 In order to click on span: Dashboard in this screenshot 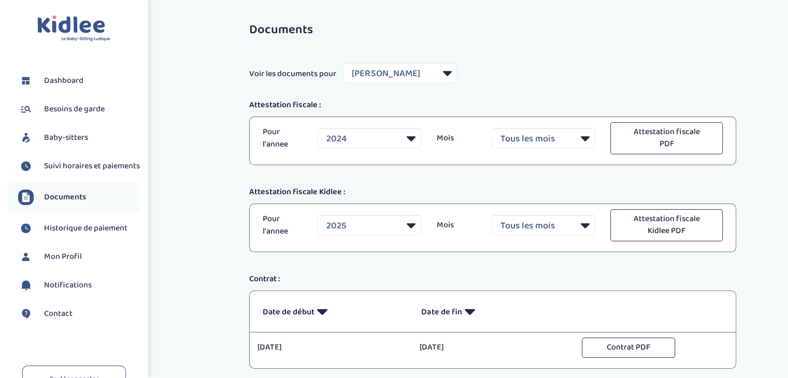, I will do `click(64, 81)`.